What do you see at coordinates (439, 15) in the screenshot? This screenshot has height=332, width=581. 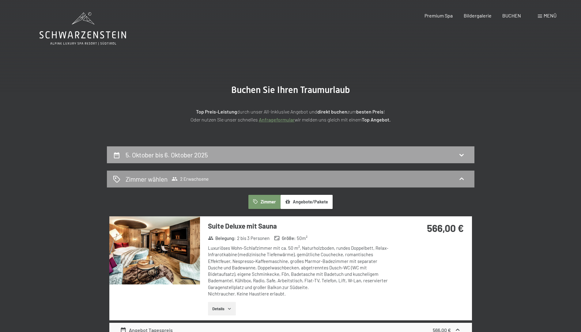 I see `a: Premium Spa` at bounding box center [439, 15].